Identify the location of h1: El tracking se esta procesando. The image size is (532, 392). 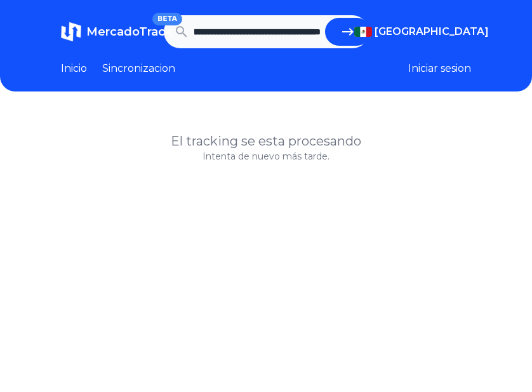
(266, 141).